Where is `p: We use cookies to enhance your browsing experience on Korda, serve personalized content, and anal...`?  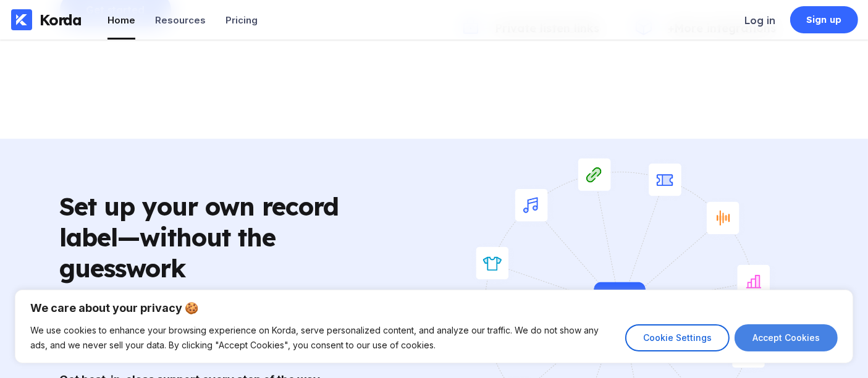 p: We use cookies to enhance your browsing experience on Korda, serve personalized content, and anal... is located at coordinates (323, 338).